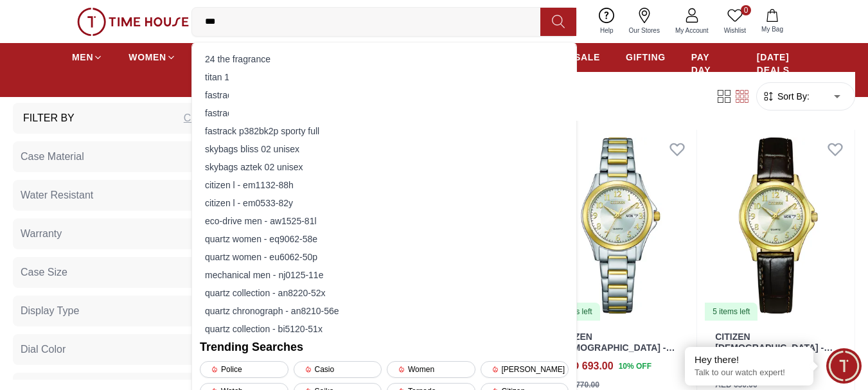 The height and width of the screenshot is (390, 868). I want to click on span: PAY DAY SALE, so click(711, 70).